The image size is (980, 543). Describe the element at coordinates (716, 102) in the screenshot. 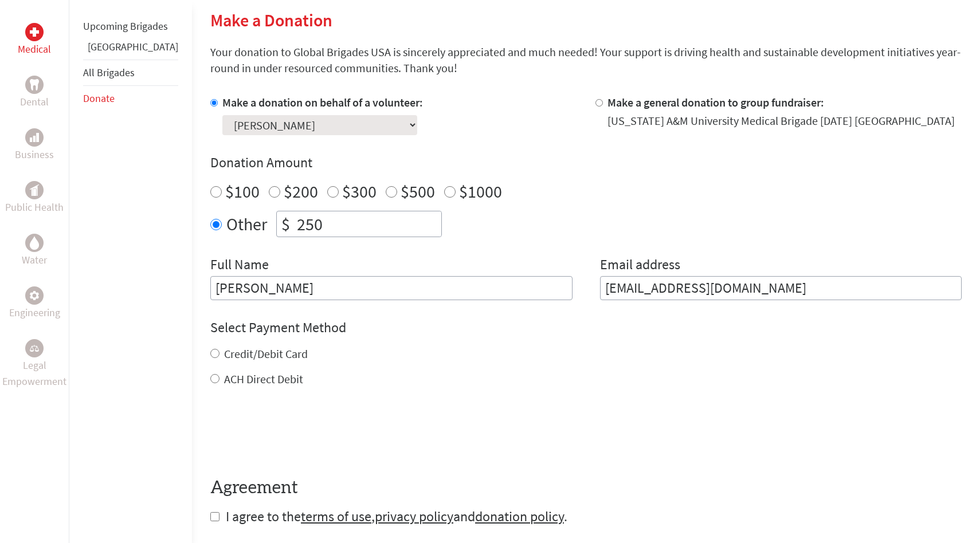

I see `label: Make a general donation to group fundraiser:` at that location.